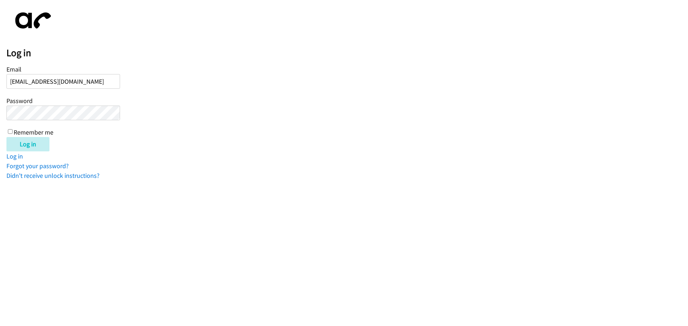  Describe the element at coordinates (14, 69) in the screenshot. I see `label: Email` at that location.